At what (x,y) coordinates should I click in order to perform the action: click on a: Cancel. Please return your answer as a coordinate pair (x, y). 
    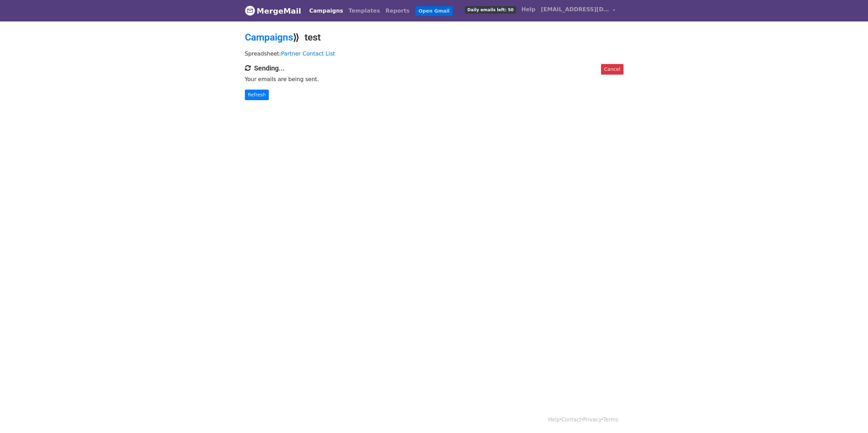
    Looking at the image, I should click on (611, 69).